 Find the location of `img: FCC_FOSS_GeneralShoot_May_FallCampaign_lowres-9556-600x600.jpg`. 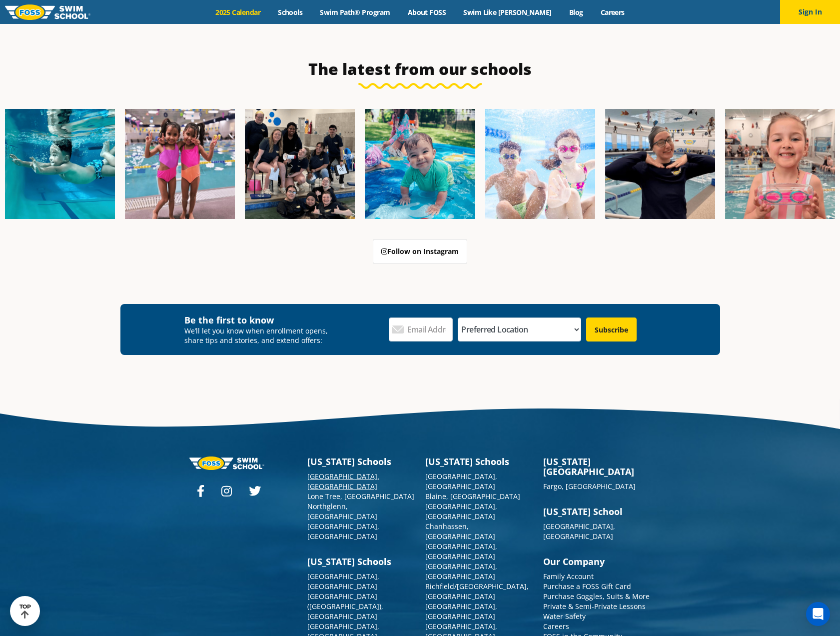

img: FCC_FOSS_GeneralShoot_May_FallCampaign_lowres-9556-600x600.jpg is located at coordinates (540, 164).